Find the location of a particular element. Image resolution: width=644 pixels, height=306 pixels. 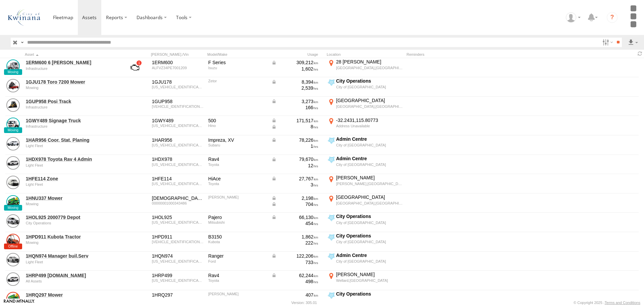

div: JTMBW3FV80D157554 is located at coordinates (178, 280).